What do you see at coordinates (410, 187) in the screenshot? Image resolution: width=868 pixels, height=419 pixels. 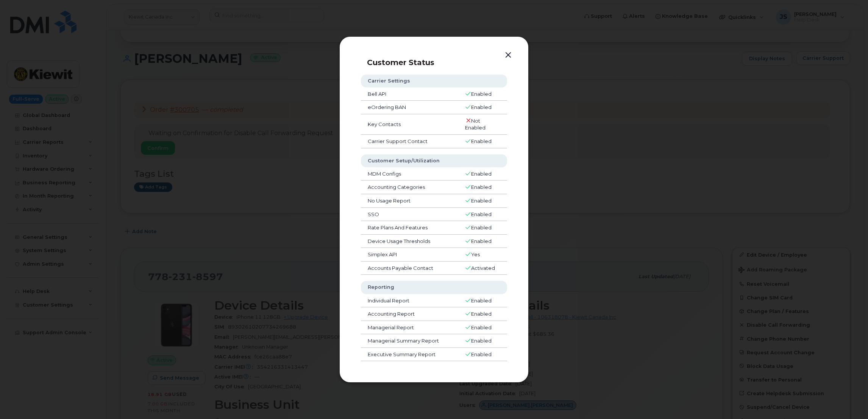 I see `td: Accounting Categories` at bounding box center [410, 187].